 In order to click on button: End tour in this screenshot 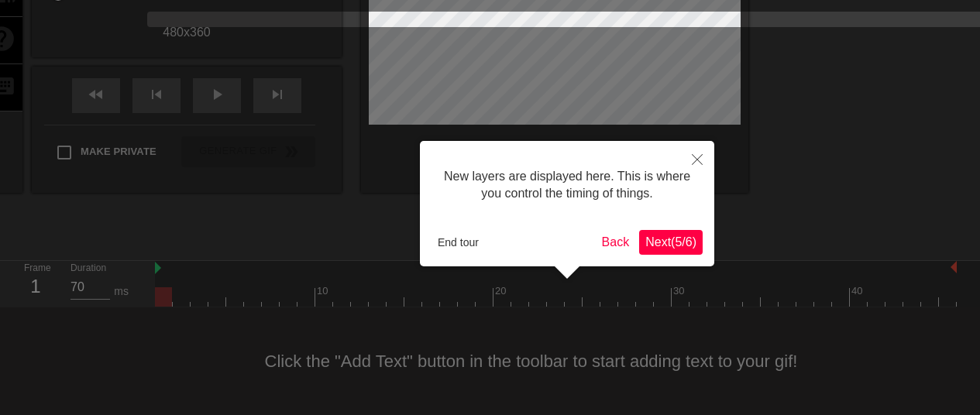, I will do `click(458, 242)`.